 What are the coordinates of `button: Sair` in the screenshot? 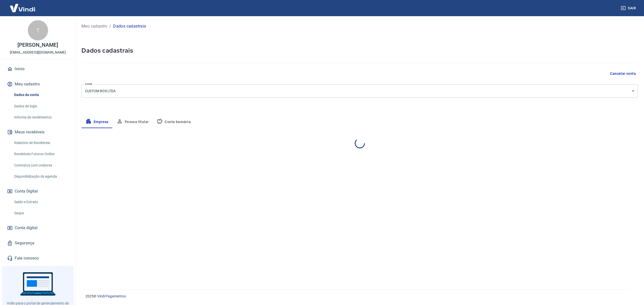 It's located at (628, 8).